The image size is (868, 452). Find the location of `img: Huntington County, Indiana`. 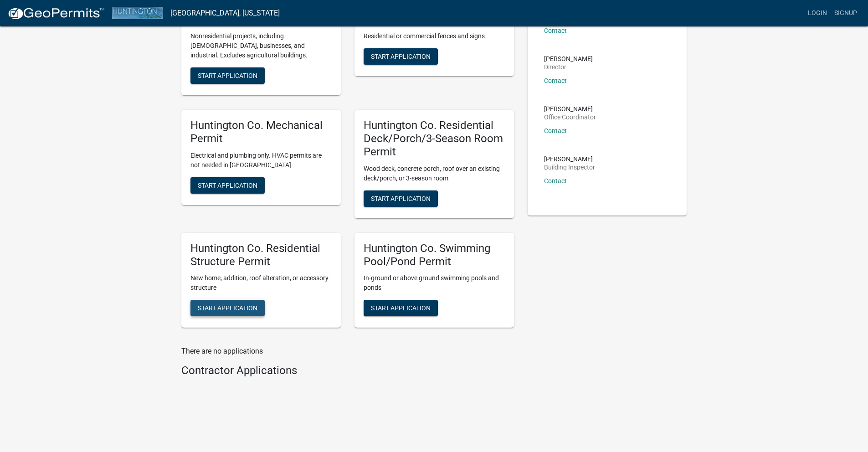

img: Huntington County, Indiana is located at coordinates (137, 13).